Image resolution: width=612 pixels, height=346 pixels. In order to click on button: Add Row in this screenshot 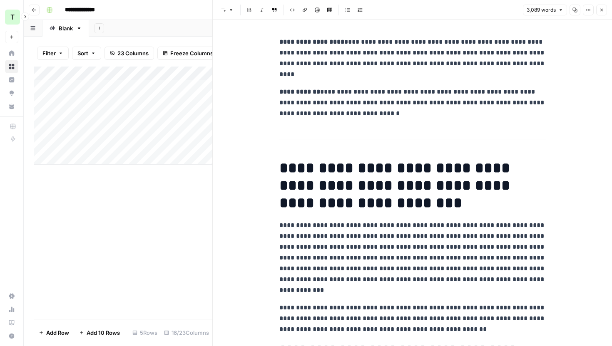, I will do `click(54, 333)`.